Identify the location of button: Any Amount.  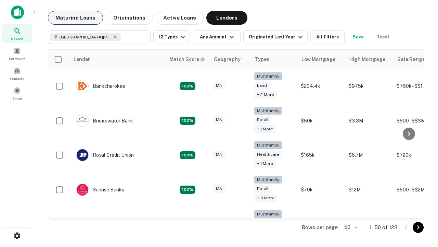
(217, 37).